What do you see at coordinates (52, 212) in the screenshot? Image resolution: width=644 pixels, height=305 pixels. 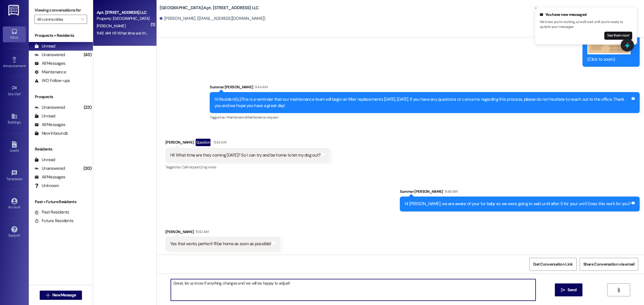 I see `div: Past Residents` at bounding box center [52, 212].